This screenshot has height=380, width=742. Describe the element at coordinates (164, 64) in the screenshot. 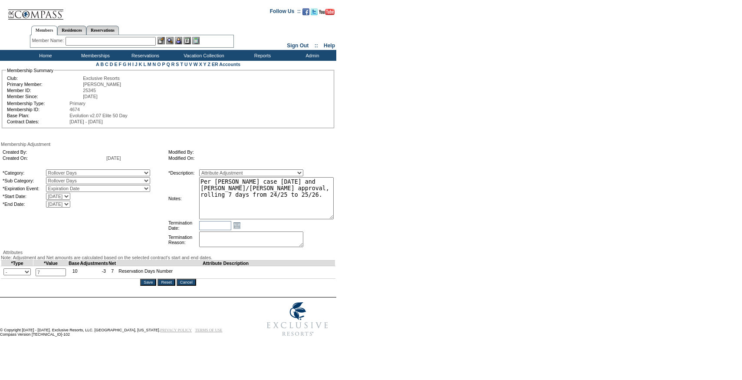

I see `a: P` at that location.